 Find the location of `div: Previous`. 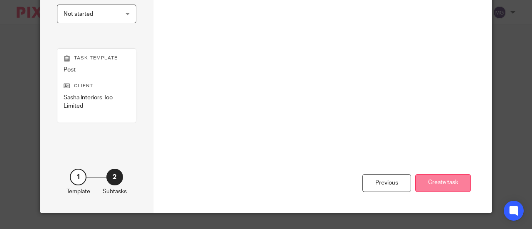

div: Previous is located at coordinates (386, 183).